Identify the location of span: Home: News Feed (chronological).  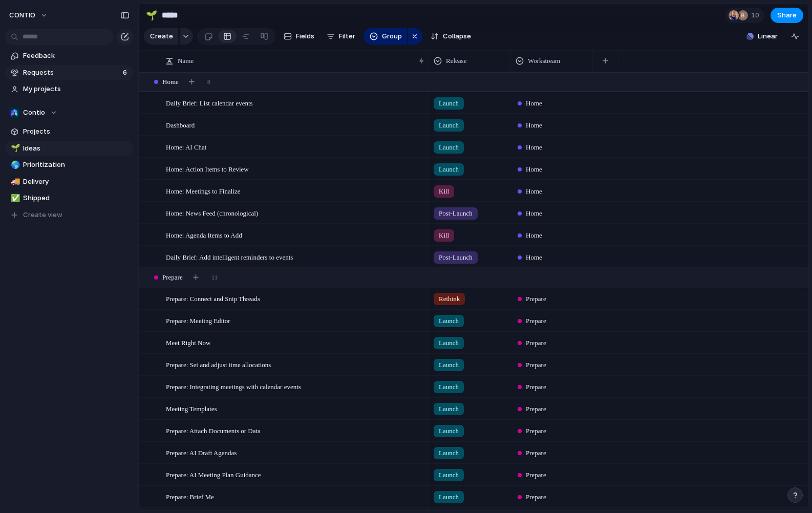
(212, 212).